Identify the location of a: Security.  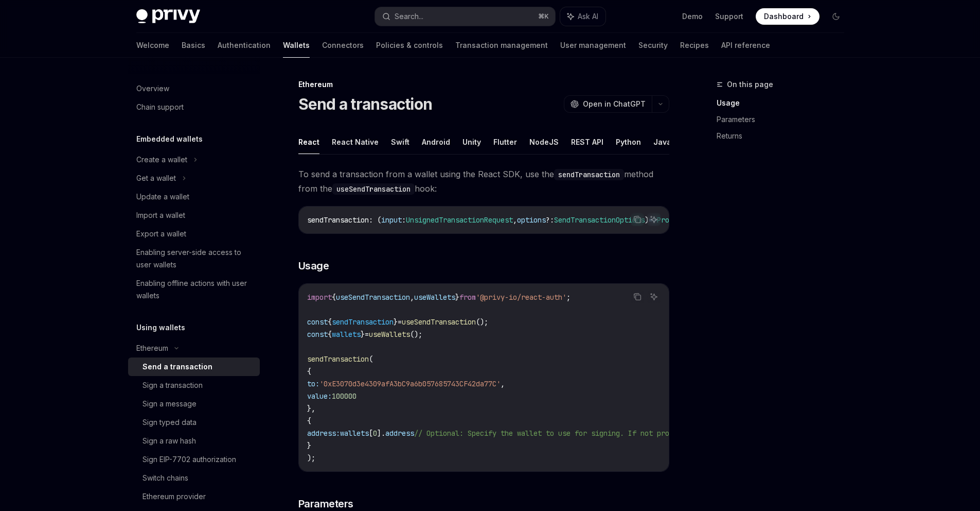
(653, 45).